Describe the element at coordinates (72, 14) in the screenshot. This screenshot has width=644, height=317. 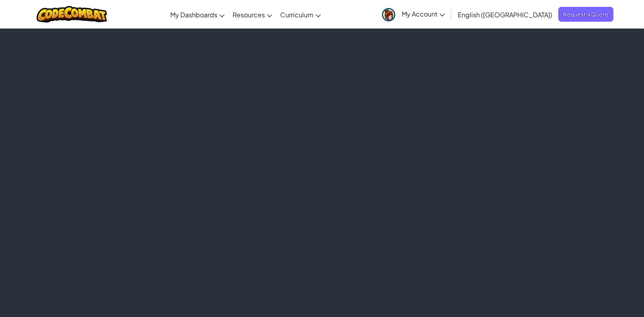
I see `img: CodeCombat logo` at that location.